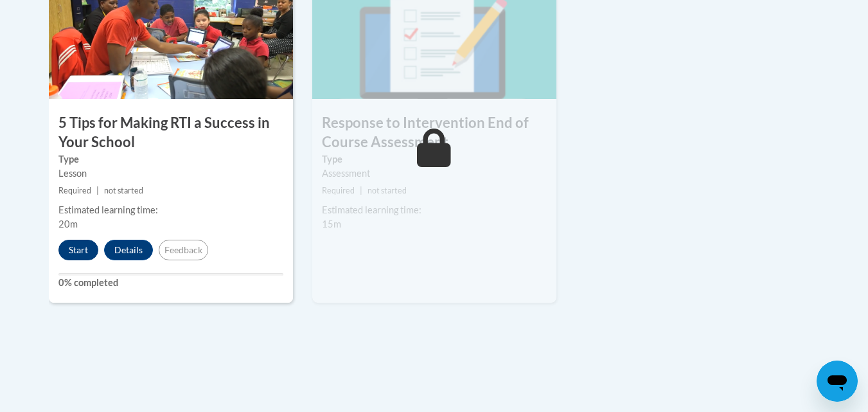  I want to click on button: Details, so click(128, 250).